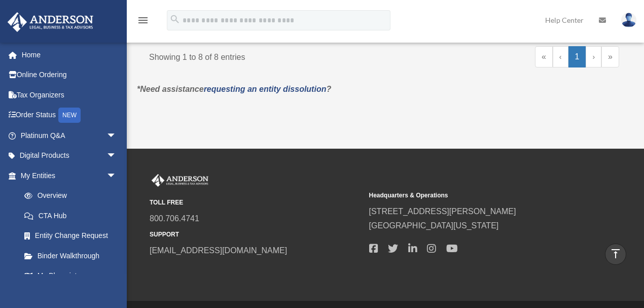 The width and height of the screenshot is (644, 308). What do you see at coordinates (70, 255) in the screenshot?
I see `a: Binder Walkthrough` at bounding box center [70, 255].